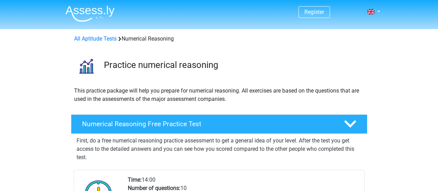 The image size is (438, 191). I want to click on h4: Numerical Reasoning Free Practice Test, so click(207, 123).